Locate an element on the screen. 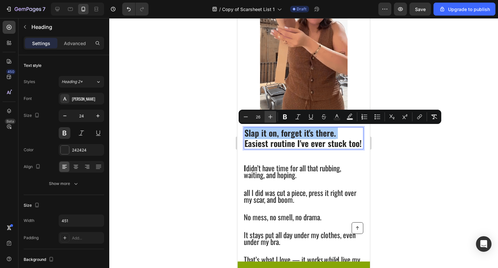  span: It stays put all day under my clothes, even under my bra. is located at coordinates (62, 220).